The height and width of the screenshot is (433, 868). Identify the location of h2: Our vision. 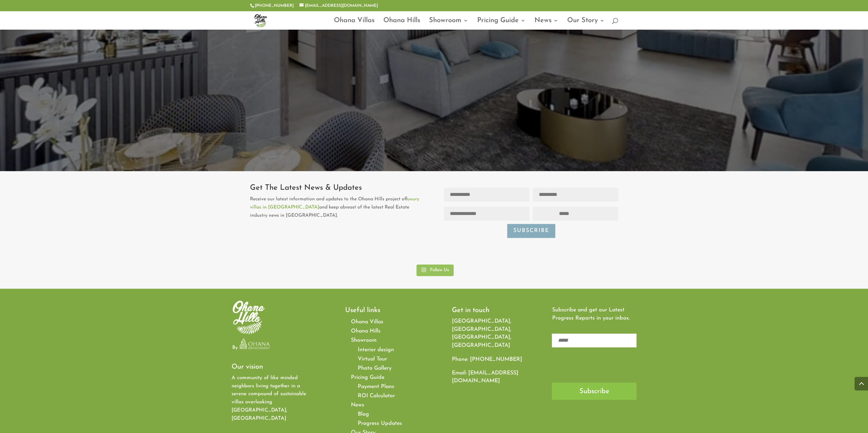
(267, 368).